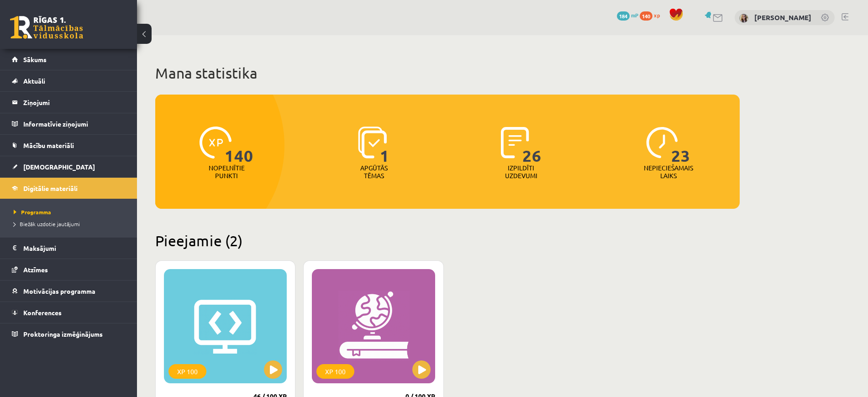  Describe the element at coordinates (521, 172) in the screenshot. I see `p: Izpildīti uzdevumi` at that location.